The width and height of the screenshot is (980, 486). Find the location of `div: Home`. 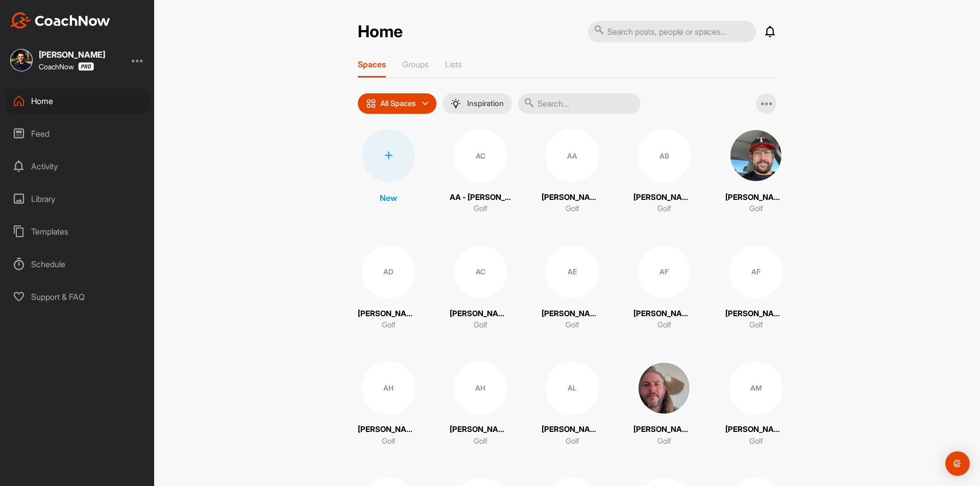

div: Home is located at coordinates (77, 101).